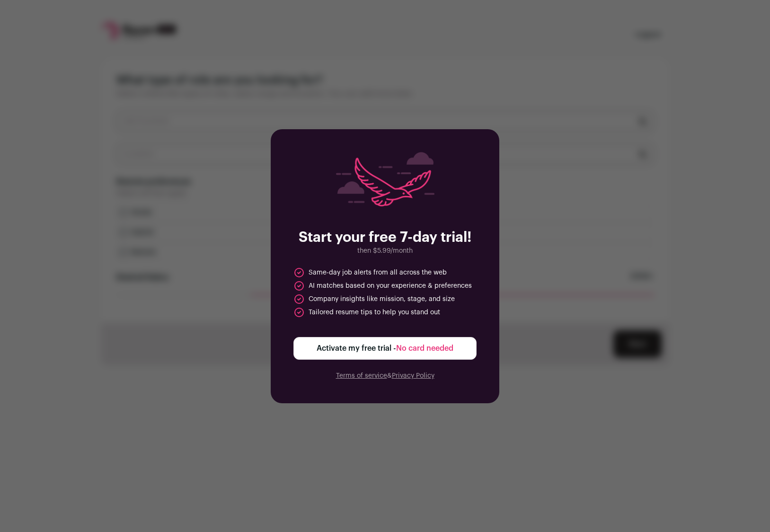 Image resolution: width=770 pixels, height=532 pixels. What do you see at coordinates (382, 286) in the screenshot?
I see `li: AI matches based on your experience & preferences` at bounding box center [382, 286].